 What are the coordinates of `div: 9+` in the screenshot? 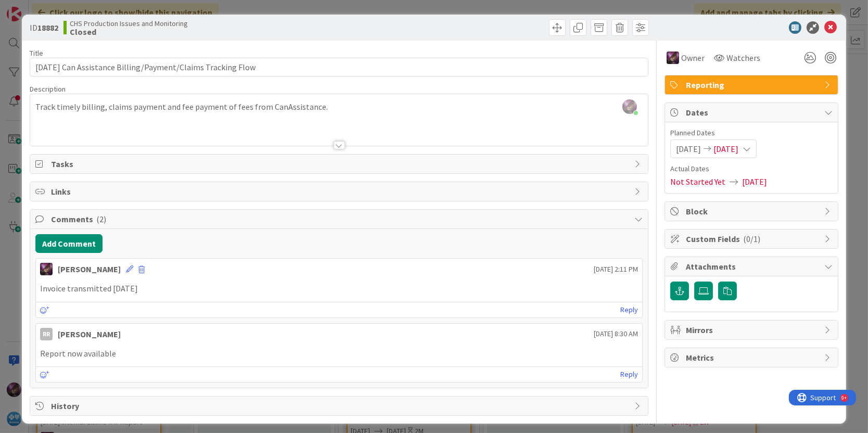 It's located at (55, 8).